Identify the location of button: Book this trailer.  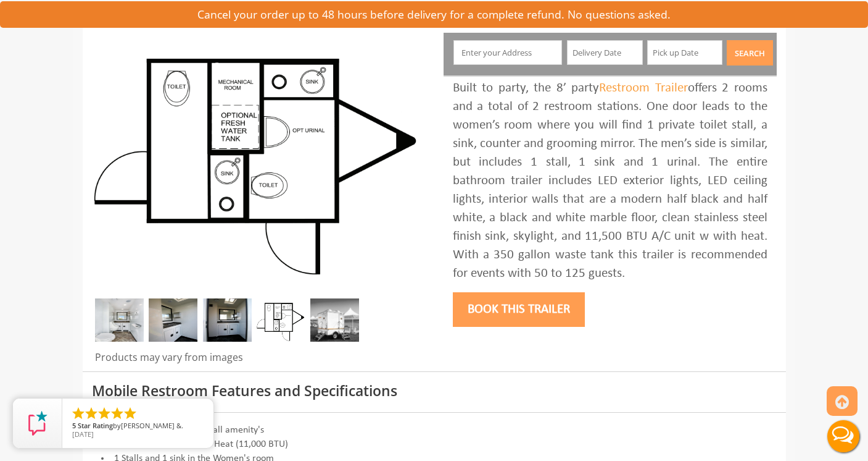
(519, 309).